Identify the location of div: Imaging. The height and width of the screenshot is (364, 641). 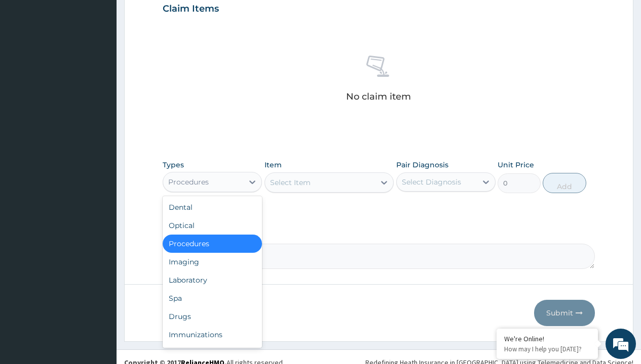
(212, 262).